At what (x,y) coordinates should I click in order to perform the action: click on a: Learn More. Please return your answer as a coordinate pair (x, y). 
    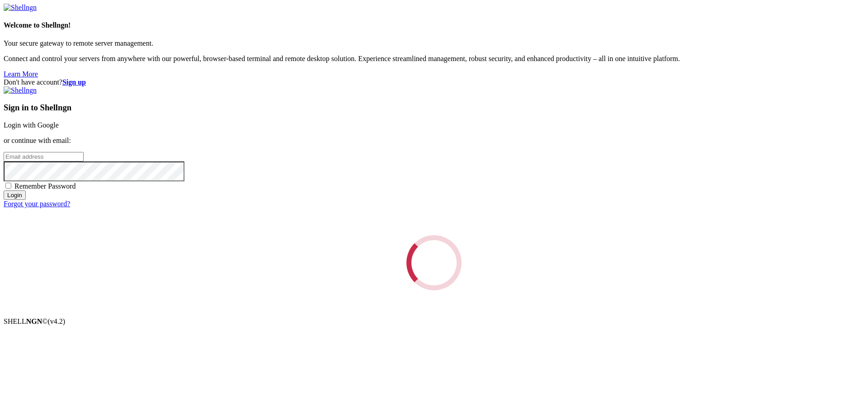
    Looking at the image, I should click on (21, 74).